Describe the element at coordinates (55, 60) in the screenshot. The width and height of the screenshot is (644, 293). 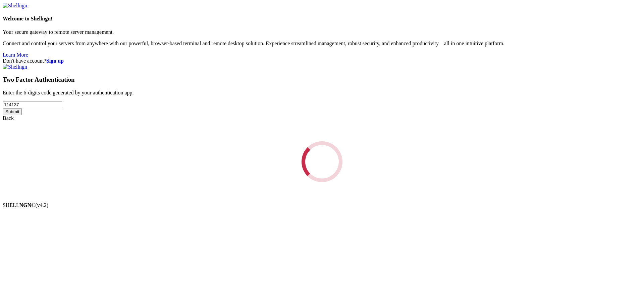
I see `strong: Sign up` at that location.